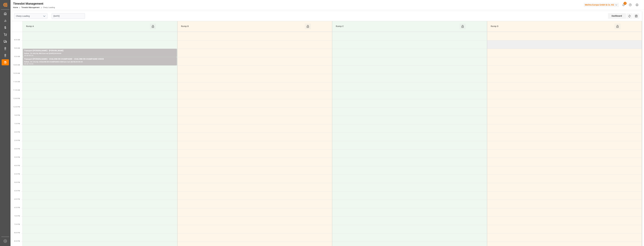 The image size is (644, 246). I want to click on span: 7:30 PM, so click(17, 224).